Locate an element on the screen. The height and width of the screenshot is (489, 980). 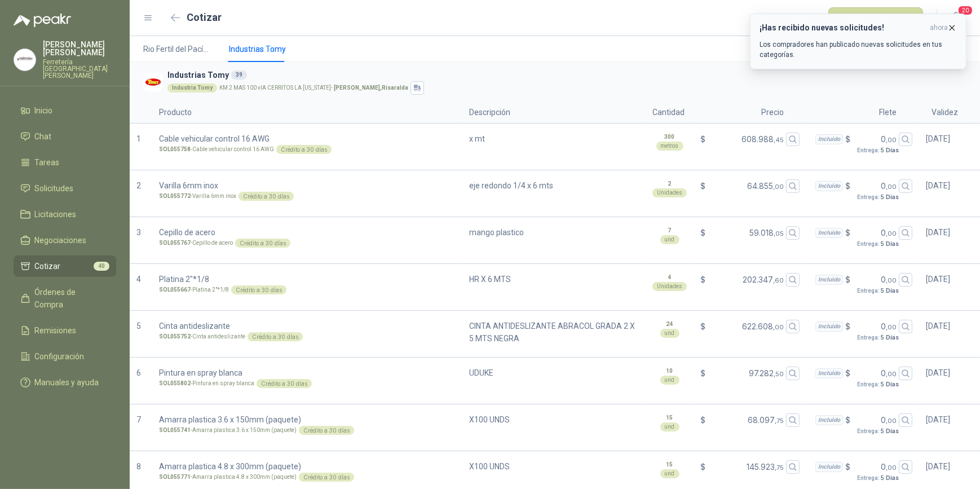
strong: SOL055752 is located at coordinates (175, 337).